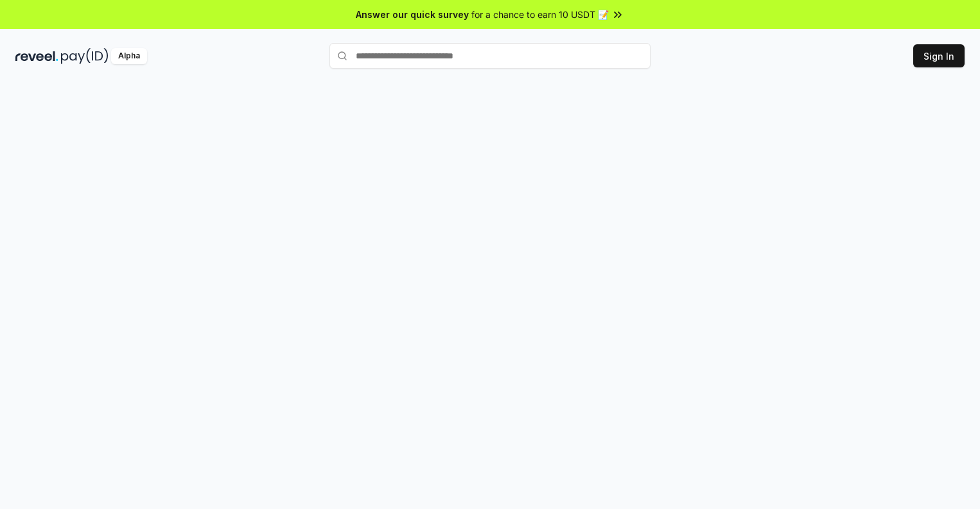 This screenshot has height=509, width=980. Describe the element at coordinates (412, 14) in the screenshot. I see `span: Answer our quick survey` at that location.